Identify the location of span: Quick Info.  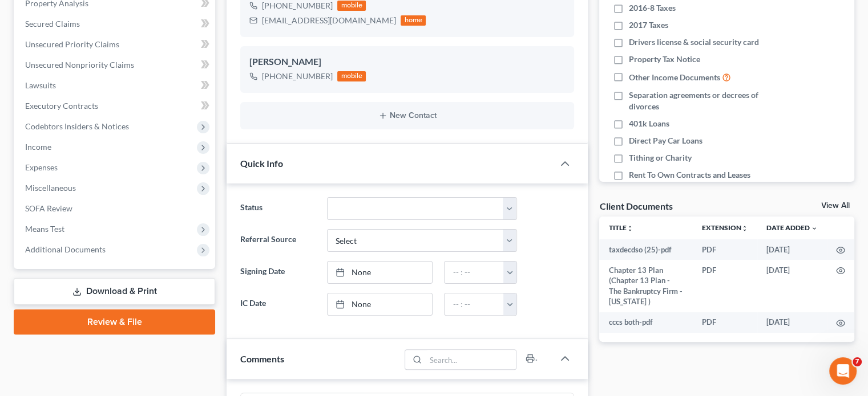
(261, 163).